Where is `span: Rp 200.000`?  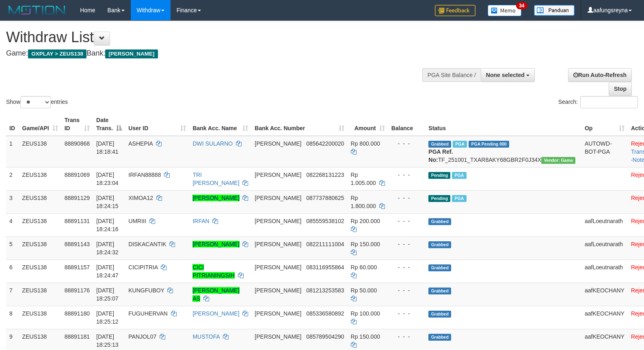 span: Rp 200.000 is located at coordinates (365, 221).